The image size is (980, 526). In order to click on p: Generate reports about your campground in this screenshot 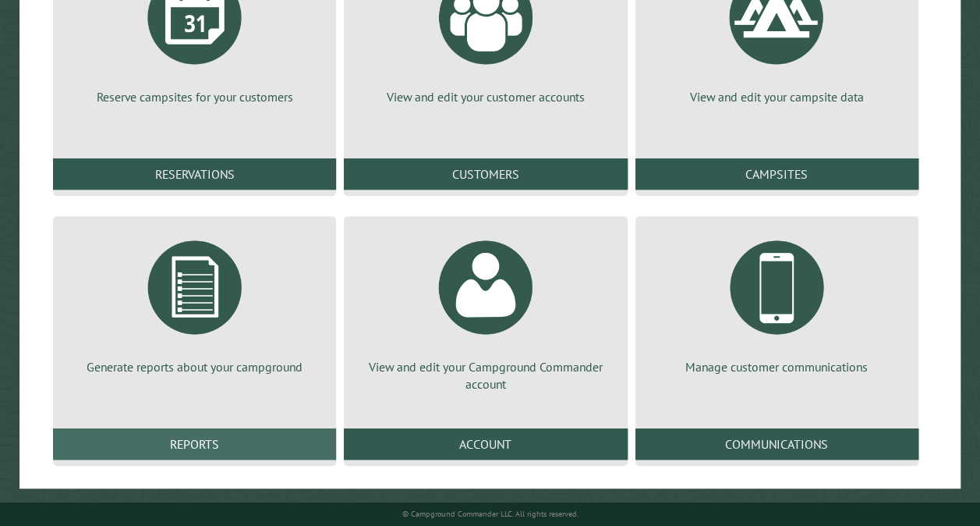, I will do `click(194, 367)`.